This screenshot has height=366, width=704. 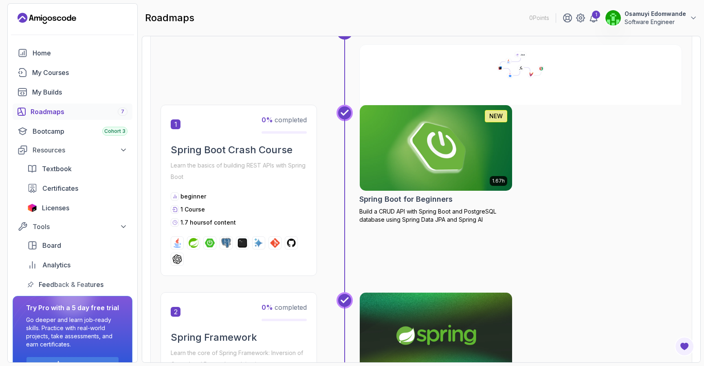 What do you see at coordinates (291, 243) in the screenshot?
I see `img: github logo` at bounding box center [291, 243].